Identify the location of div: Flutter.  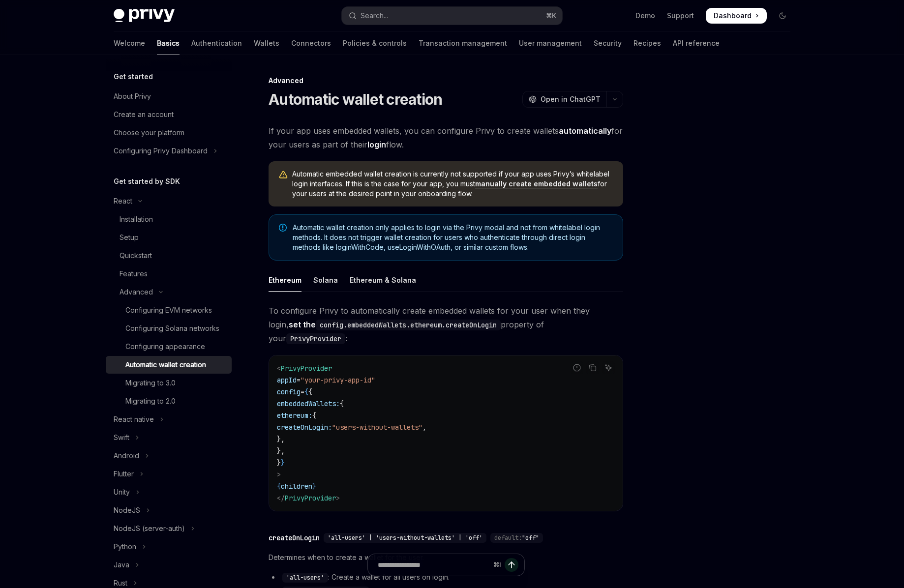
(123, 473).